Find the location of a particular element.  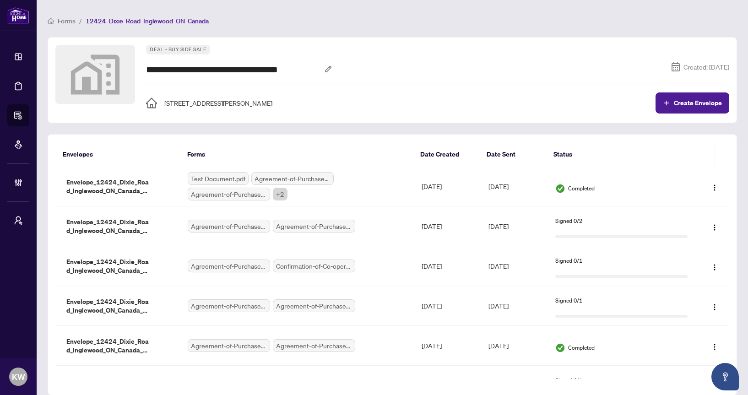

img: Property is located at coordinates (95, 74).